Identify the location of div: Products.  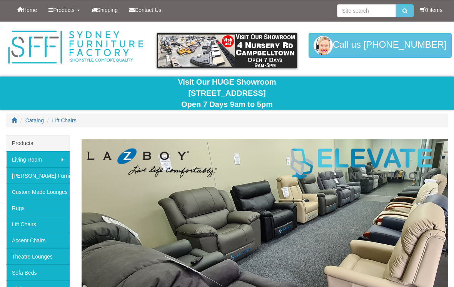
(38, 143).